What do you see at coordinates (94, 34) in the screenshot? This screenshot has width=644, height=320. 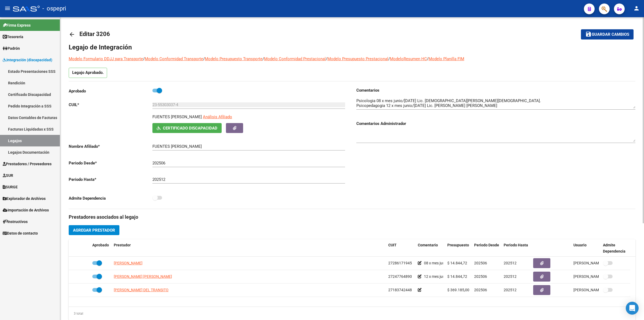 I see `span: Editar 3206` at bounding box center [94, 34].